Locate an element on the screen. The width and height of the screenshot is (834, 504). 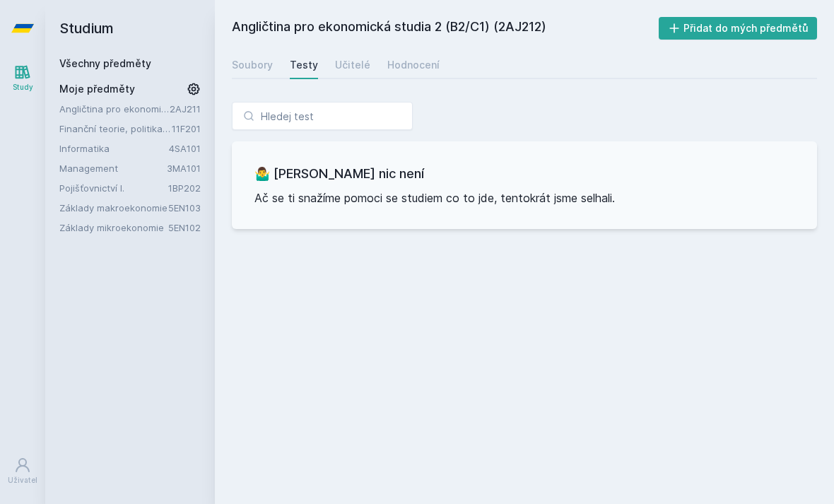
a: 3MA101 is located at coordinates (184, 168).